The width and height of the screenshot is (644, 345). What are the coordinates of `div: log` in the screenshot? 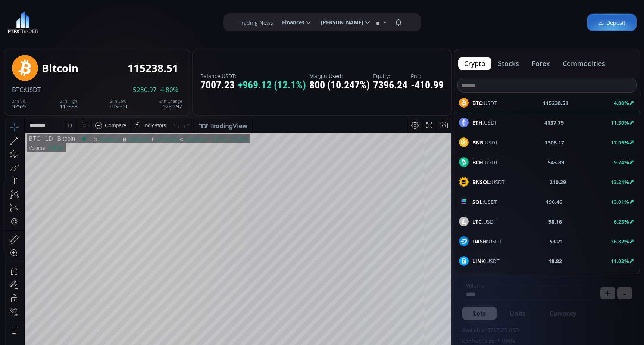 It's located at (424, 330).